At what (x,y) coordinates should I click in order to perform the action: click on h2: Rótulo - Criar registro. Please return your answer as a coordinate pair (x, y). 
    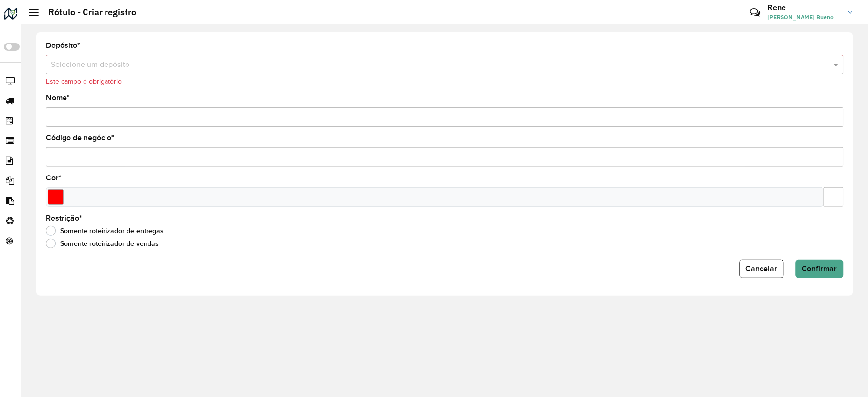
    Looking at the image, I should click on (88, 12).